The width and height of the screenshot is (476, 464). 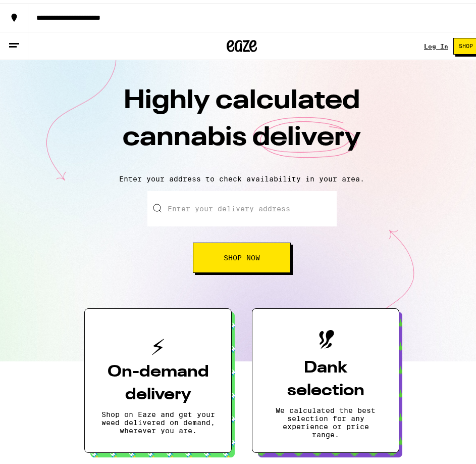 What do you see at coordinates (242, 254) in the screenshot?
I see `span: Shop Now` at bounding box center [242, 254].